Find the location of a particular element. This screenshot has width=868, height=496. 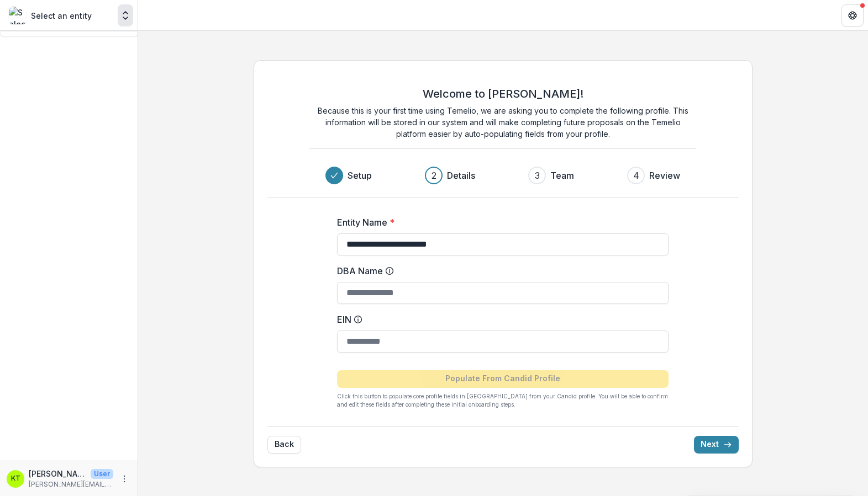

div: 2 is located at coordinates (434, 175).